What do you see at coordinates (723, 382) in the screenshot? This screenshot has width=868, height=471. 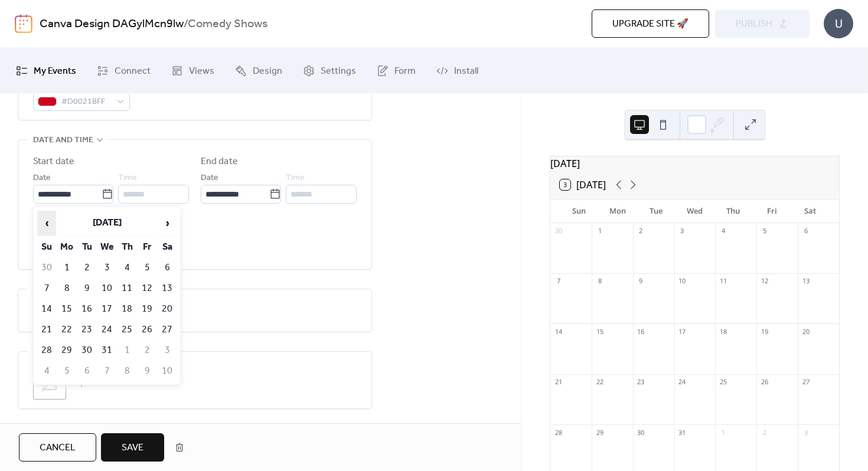 I see `div: 25` at bounding box center [723, 382].